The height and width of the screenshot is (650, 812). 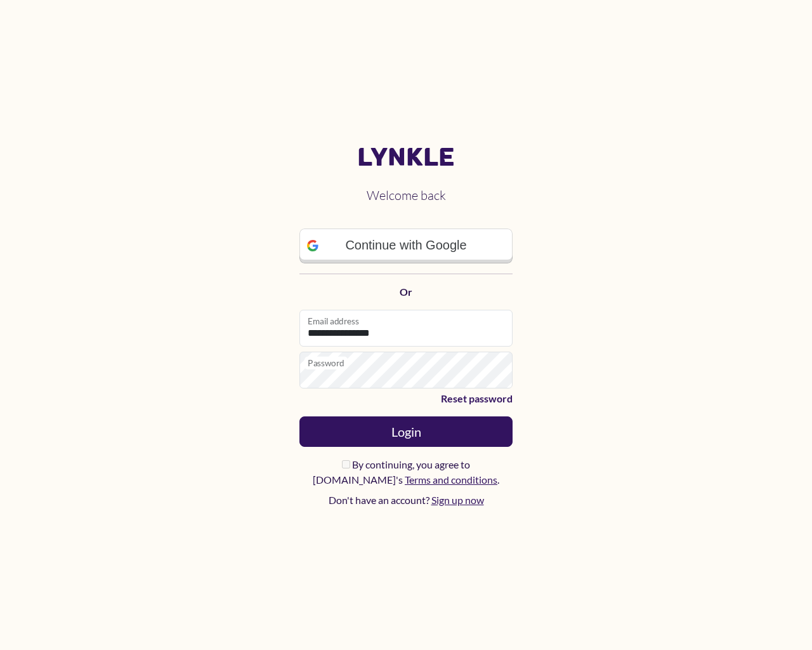 What do you see at coordinates (406, 158) in the screenshot?
I see `h1: Lynkle` at bounding box center [406, 158].